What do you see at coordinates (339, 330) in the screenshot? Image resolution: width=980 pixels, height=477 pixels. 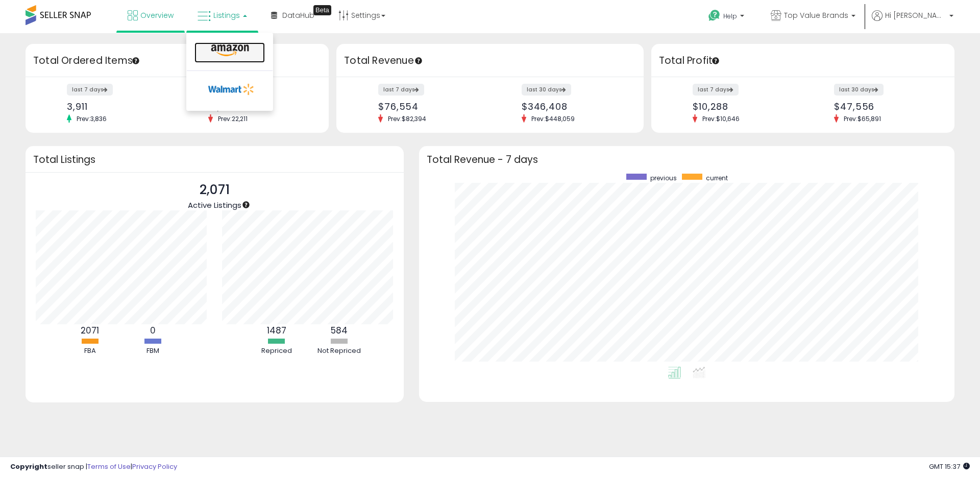 I see `b: 584` at bounding box center [339, 330].